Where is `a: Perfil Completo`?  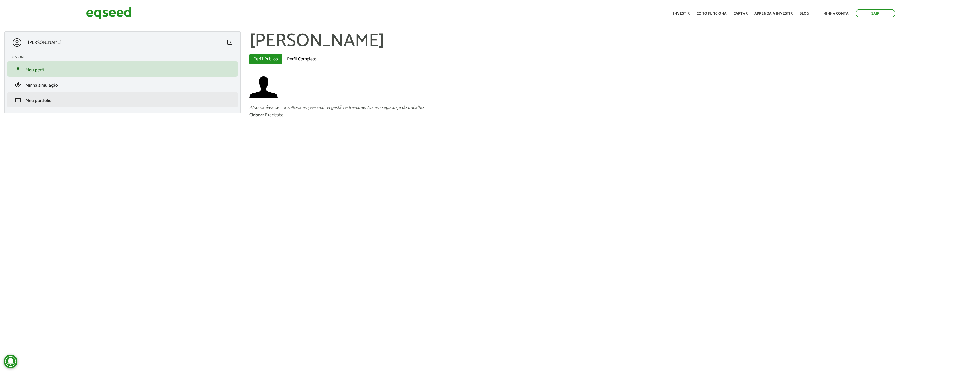 a: Perfil Completo is located at coordinates (302, 59).